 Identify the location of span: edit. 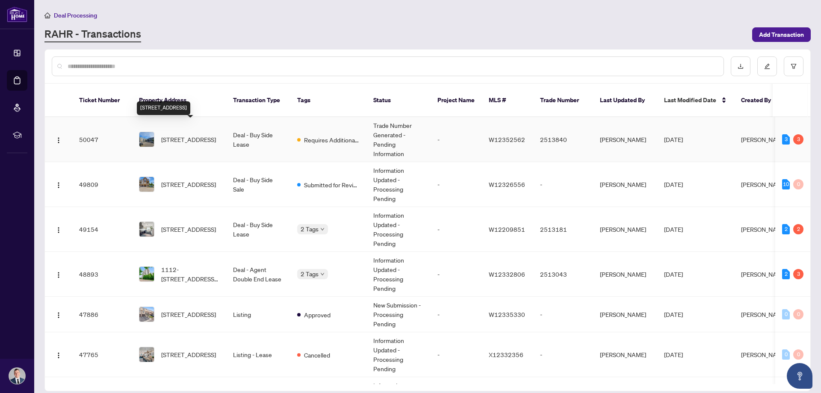
(767, 66).